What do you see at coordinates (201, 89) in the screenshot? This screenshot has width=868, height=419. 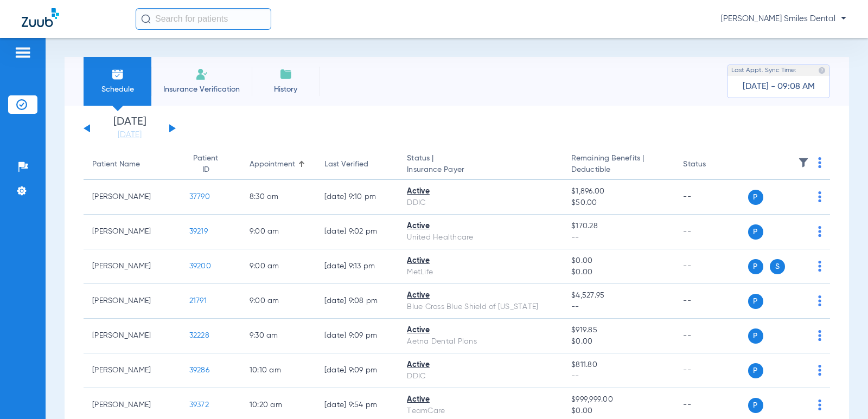 I see `span: Insurance Verification` at bounding box center [201, 89].